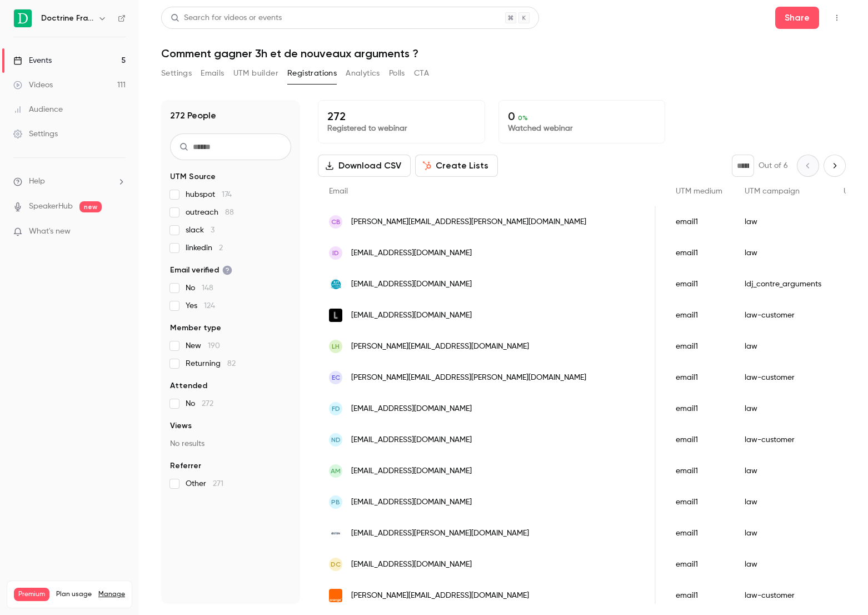  What do you see at coordinates (503, 53) in the screenshot?
I see `h1: Comment gagner 3h et de nouveaux arguments ?` at bounding box center [503, 53].